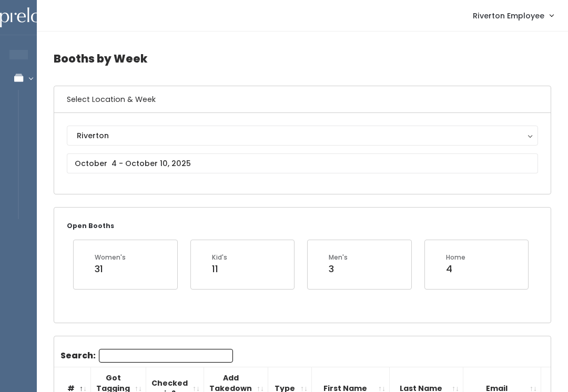 This screenshot has height=392, width=568. I want to click on div: 31, so click(110, 269).